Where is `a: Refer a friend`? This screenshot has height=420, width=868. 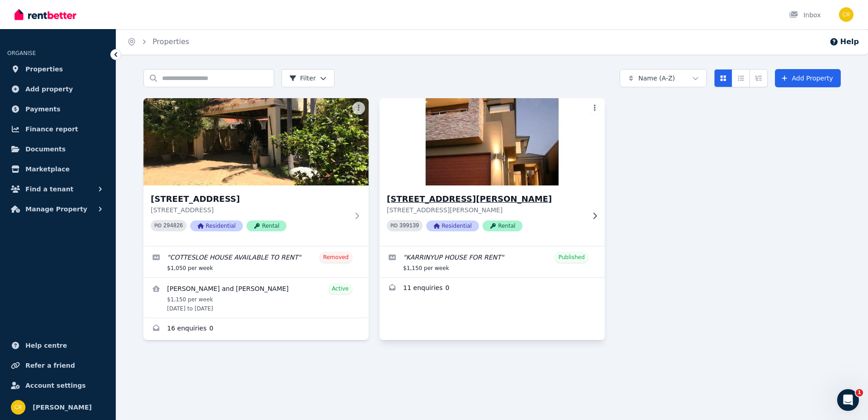
a: Refer a friend is located at coordinates (58, 365).